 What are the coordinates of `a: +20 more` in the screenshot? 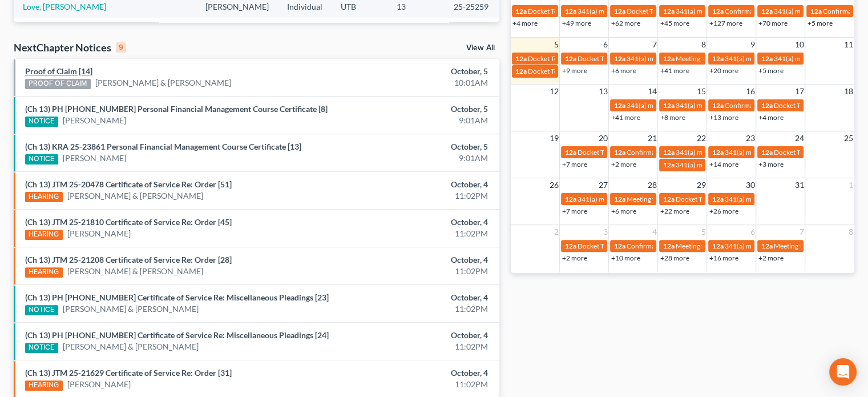 It's located at (723, 70).